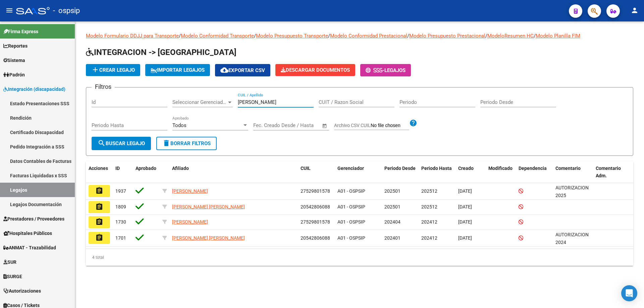 Image resolution: width=644 pixels, height=308 pixels. What do you see at coordinates (447, 36) in the screenshot?
I see `a: Modelo Presupuesto Prestacional` at bounding box center [447, 36].